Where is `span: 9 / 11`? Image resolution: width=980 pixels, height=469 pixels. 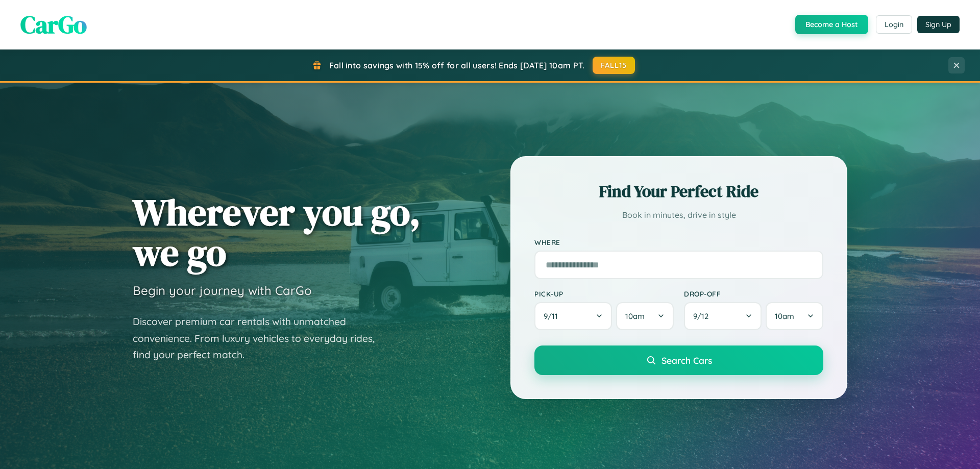 span: 9 / 11 is located at coordinates (553, 316).